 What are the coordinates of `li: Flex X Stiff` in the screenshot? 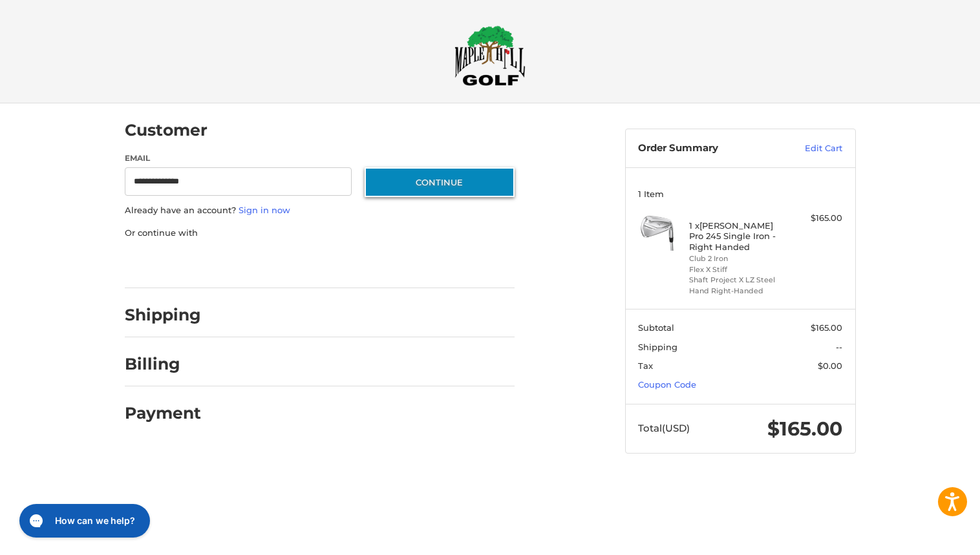 It's located at (738, 270).